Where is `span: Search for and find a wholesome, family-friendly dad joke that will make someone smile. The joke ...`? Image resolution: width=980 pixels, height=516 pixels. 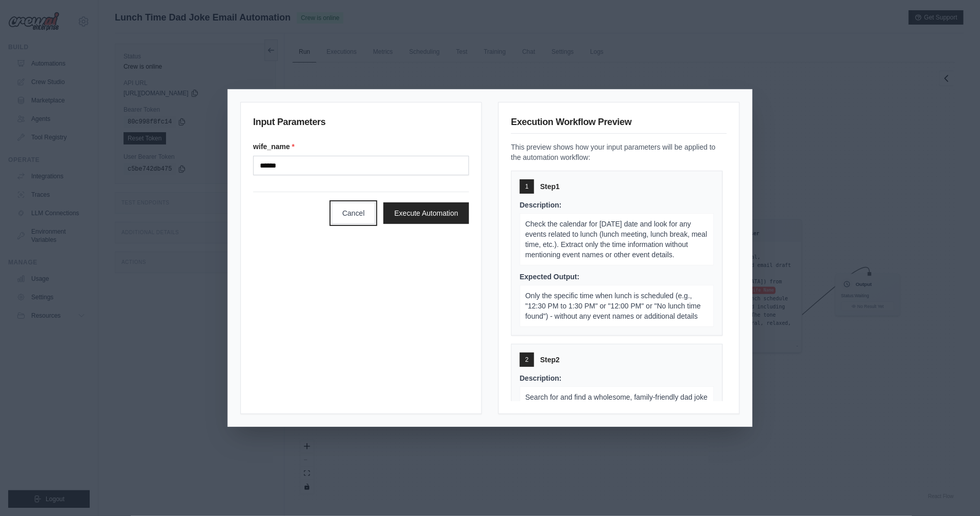
span: Search for and find a wholesome, family-friendly dad joke that will make someone smile. The joke ... is located at coordinates (616, 413).